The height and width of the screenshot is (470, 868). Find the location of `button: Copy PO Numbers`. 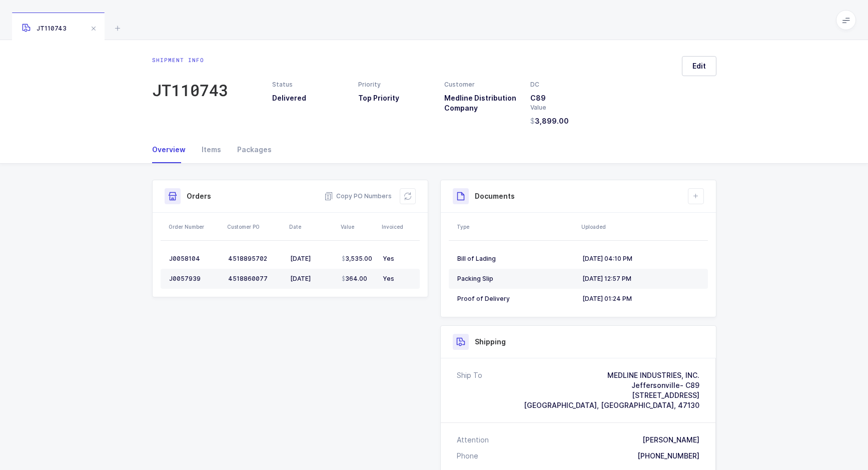

button: Copy PO Numbers is located at coordinates (358, 196).